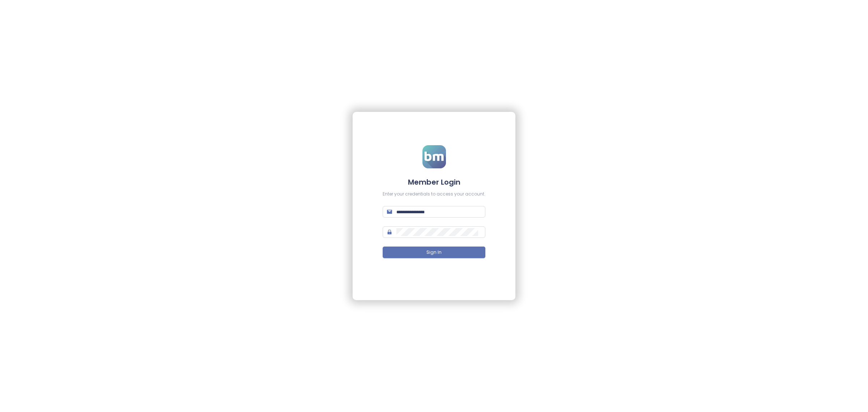 The width and height of the screenshot is (868, 412). What do you see at coordinates (434, 156) in the screenshot?
I see `img: logo` at bounding box center [434, 156].